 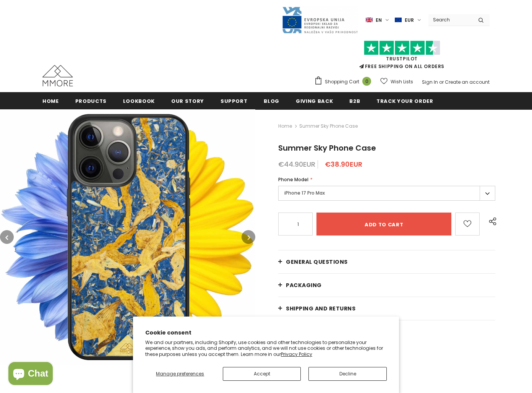 I want to click on button: Decline, so click(x=347, y=374).